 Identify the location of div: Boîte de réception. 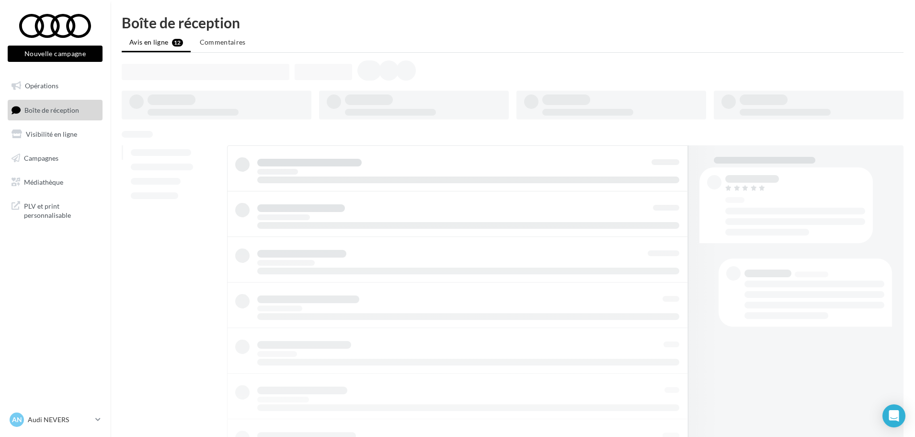
(513, 23).